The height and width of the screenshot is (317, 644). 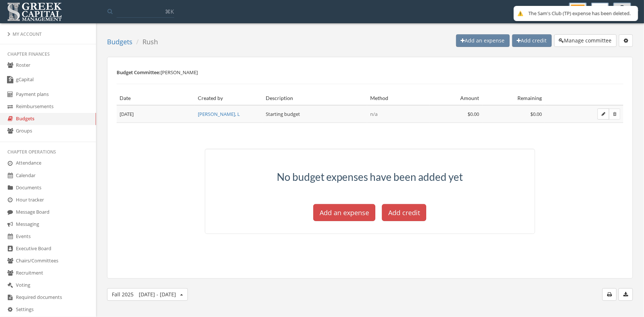 I want to click on span: ⌘K, so click(x=169, y=11).